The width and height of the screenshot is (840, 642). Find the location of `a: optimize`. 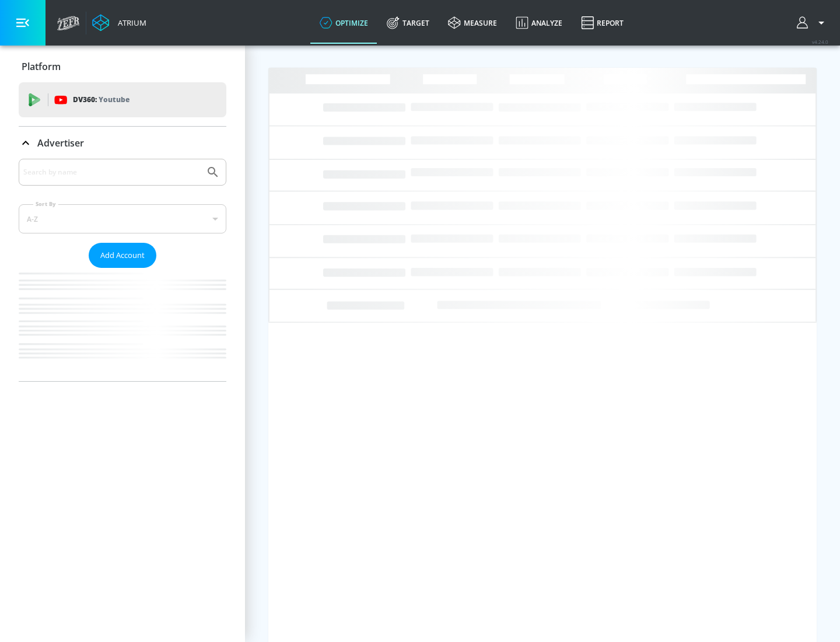

a: optimize is located at coordinates (344, 23).